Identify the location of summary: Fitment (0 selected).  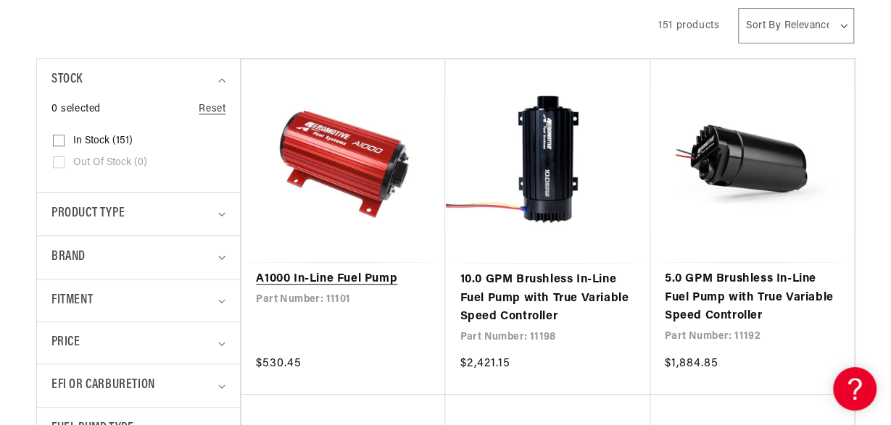
(138, 301).